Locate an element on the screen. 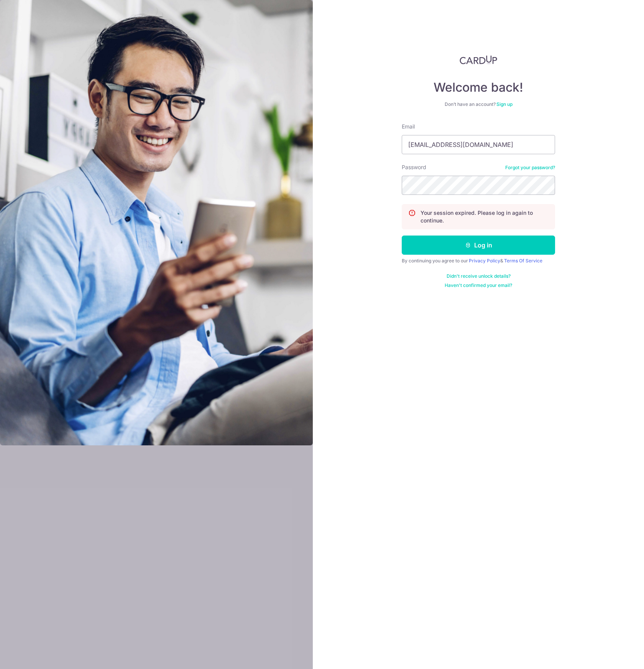 The width and height of the screenshot is (644, 669). label: Email is located at coordinates (408, 126).